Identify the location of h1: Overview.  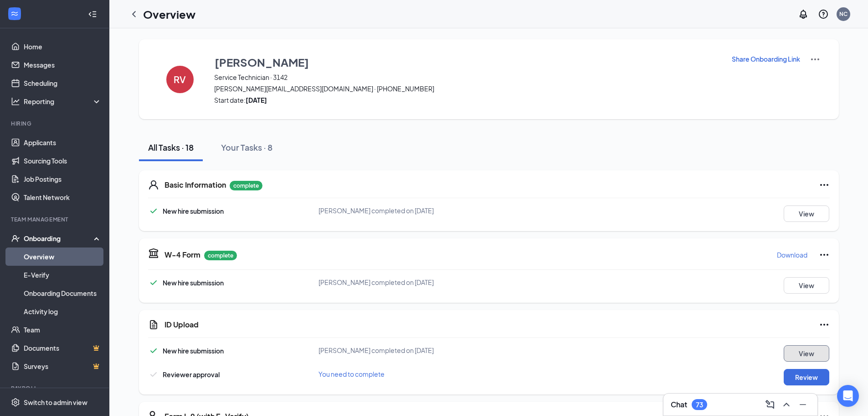
(169, 15).